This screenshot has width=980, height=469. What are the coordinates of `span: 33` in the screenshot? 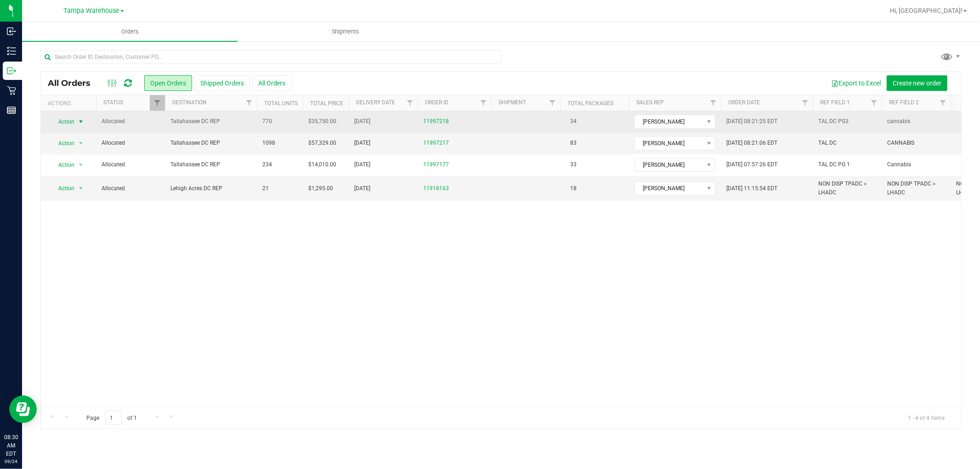 It's located at (574, 164).